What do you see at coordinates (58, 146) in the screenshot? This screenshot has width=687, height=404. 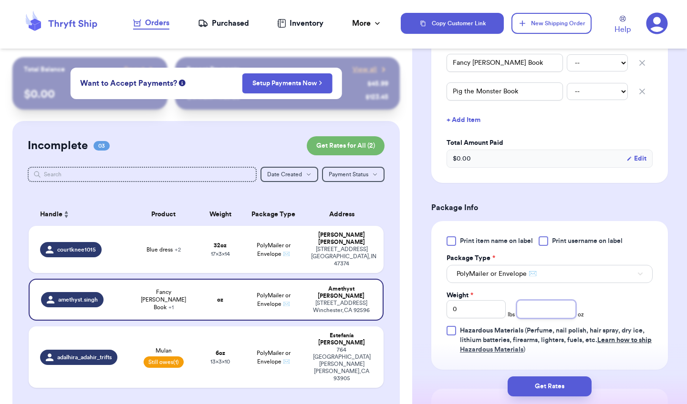 I see `h2: Incomplete` at bounding box center [58, 146].